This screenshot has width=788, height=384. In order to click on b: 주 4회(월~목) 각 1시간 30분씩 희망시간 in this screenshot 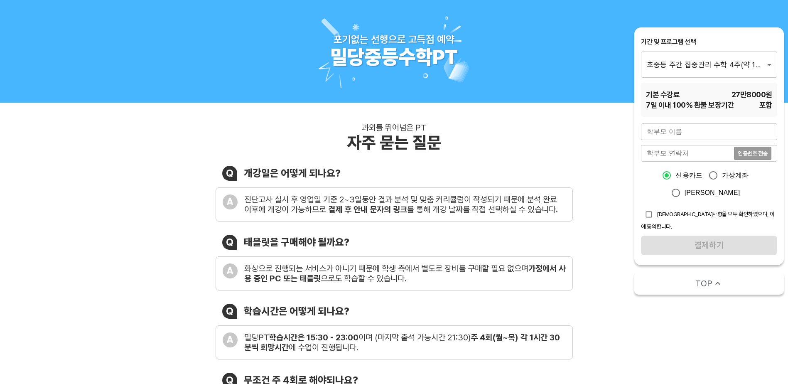, I will do `click(402, 342)`.